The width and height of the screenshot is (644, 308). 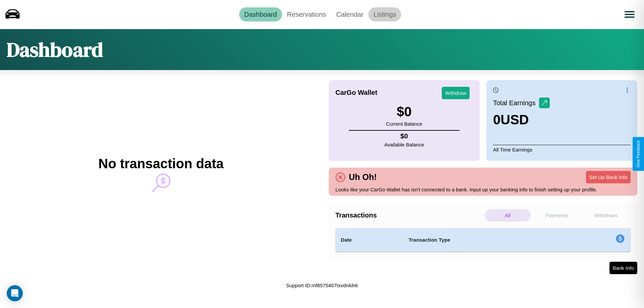 What do you see at coordinates (405, 112) in the screenshot?
I see `h3: $ 0` at bounding box center [405, 112].